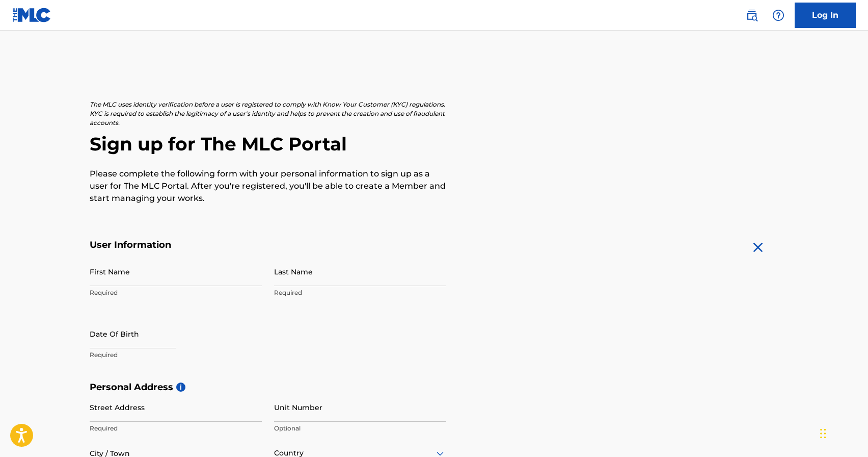 This screenshot has width=868, height=457. Describe the element at coordinates (751, 15) in the screenshot. I see `img: search` at that location.